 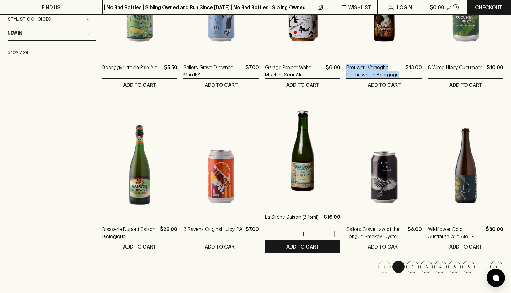 I want to click on p: $8.00, so click(x=415, y=232).